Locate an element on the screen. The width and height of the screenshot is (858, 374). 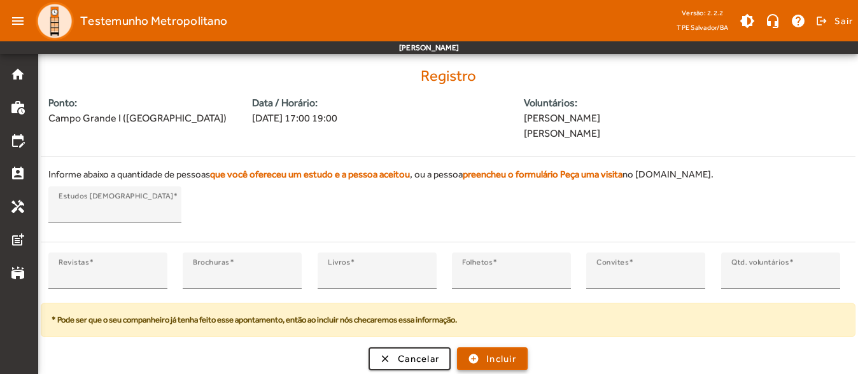
strong: Voluntários: is located at coordinates (685, 103).